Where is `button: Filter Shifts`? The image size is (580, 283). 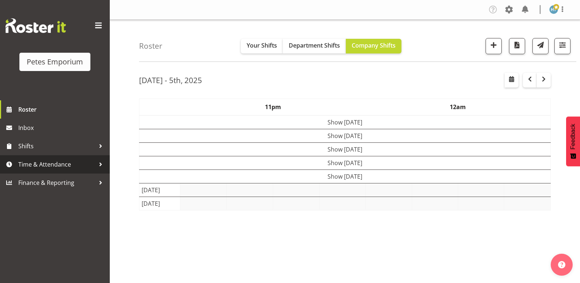
button: Filter Shifts is located at coordinates (562, 46).